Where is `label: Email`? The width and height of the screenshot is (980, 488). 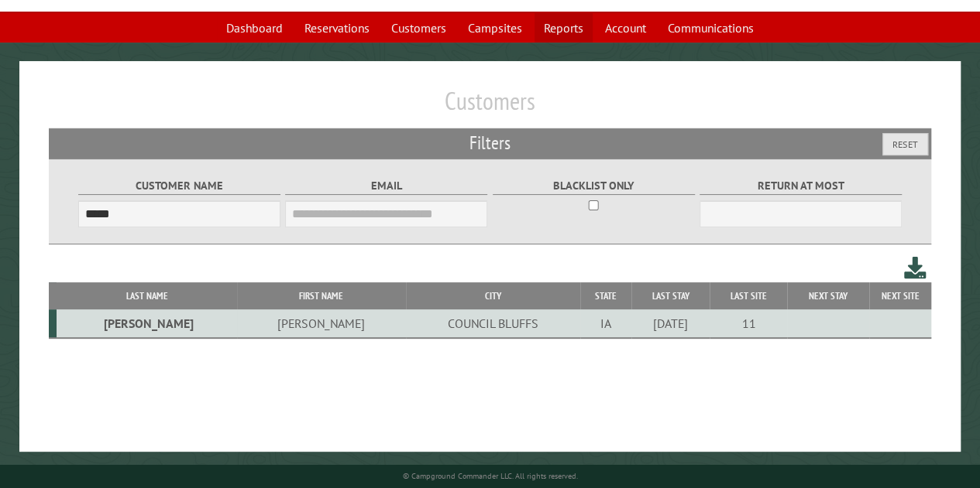
label: Email is located at coordinates (385, 186).